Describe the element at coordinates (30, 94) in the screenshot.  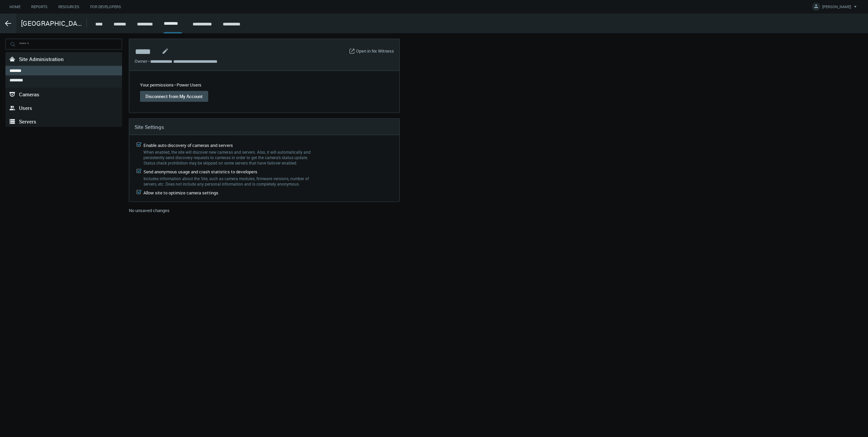
I see `span: Cameras` at that location.